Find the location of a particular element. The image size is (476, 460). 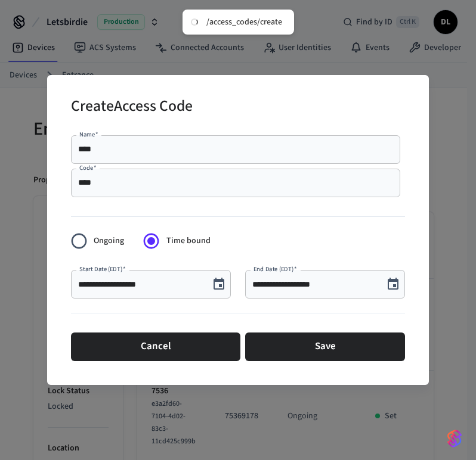

label: Name is located at coordinates (89, 134).